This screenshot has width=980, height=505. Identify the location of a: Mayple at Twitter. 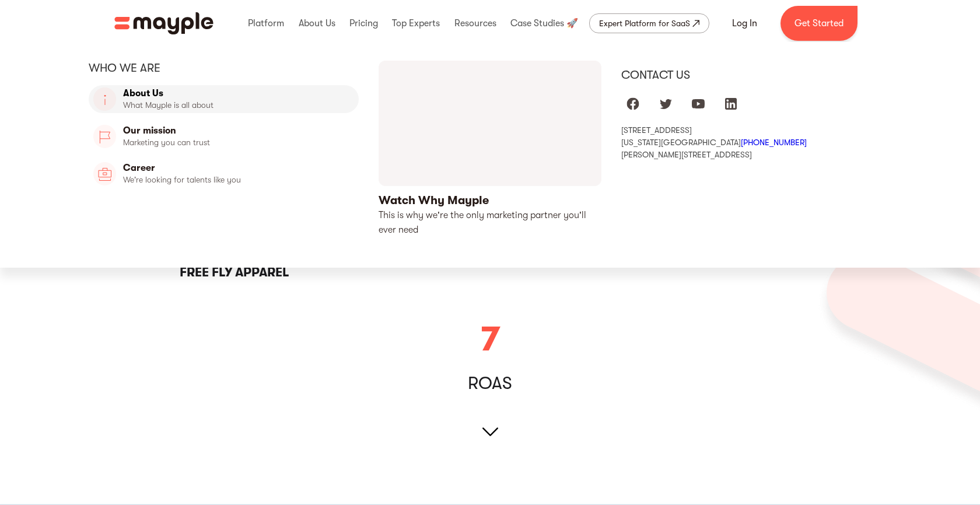
(665, 103).